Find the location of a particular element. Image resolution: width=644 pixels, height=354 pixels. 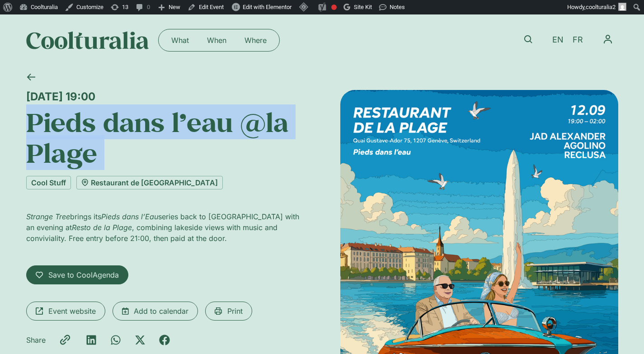

div: Focus keyphrase not set is located at coordinates (334, 7).